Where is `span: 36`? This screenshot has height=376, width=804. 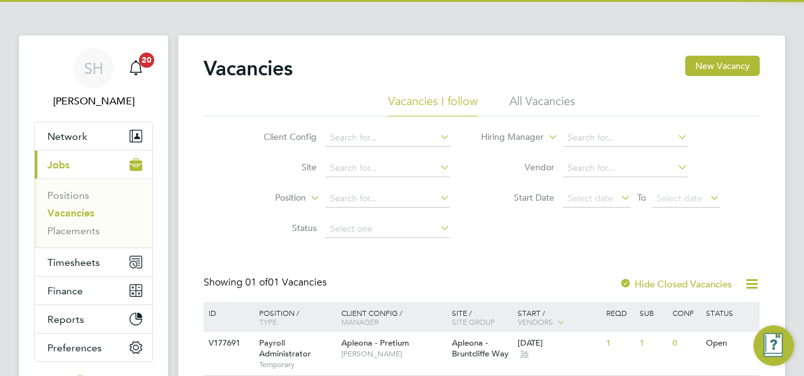 span: 36 is located at coordinates (524, 353).